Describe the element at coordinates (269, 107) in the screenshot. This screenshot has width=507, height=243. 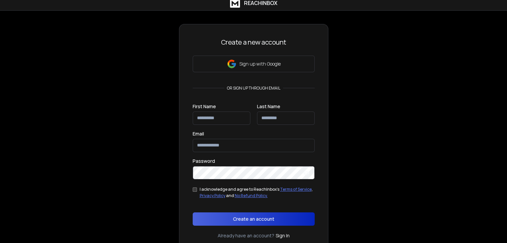
I see `label: Last Name` at that location.